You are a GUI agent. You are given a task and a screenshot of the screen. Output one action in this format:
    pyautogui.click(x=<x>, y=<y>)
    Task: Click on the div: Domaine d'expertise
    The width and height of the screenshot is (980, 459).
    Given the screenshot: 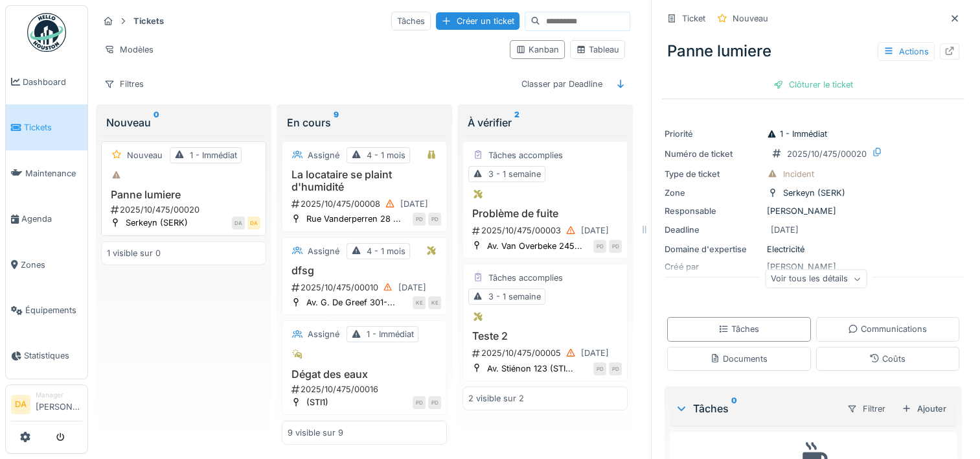 What is the action you would take?
    pyautogui.click(x=713, y=249)
    